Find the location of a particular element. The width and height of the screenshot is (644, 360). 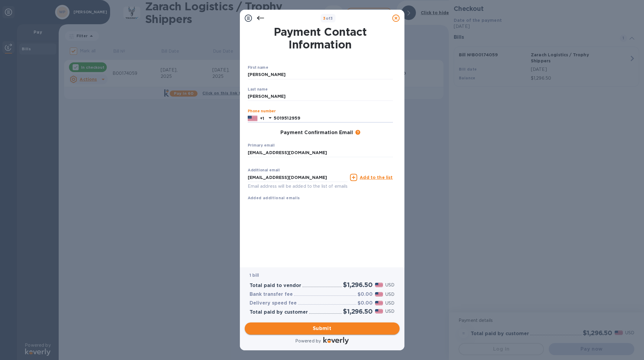

input: Enter your primary email is located at coordinates (320, 153).